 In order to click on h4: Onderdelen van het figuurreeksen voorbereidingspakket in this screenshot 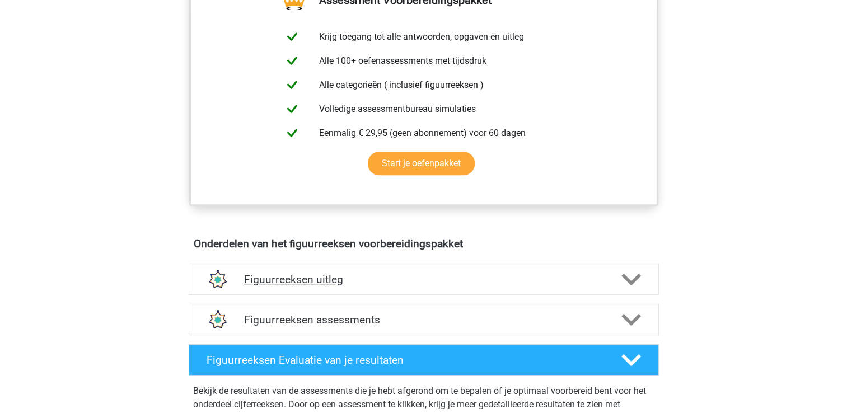, I will do `click(424, 243)`.